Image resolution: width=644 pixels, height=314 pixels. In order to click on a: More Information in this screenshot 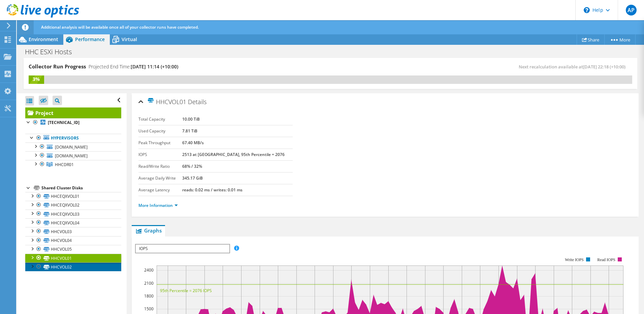, I will do `click(158, 205)`.